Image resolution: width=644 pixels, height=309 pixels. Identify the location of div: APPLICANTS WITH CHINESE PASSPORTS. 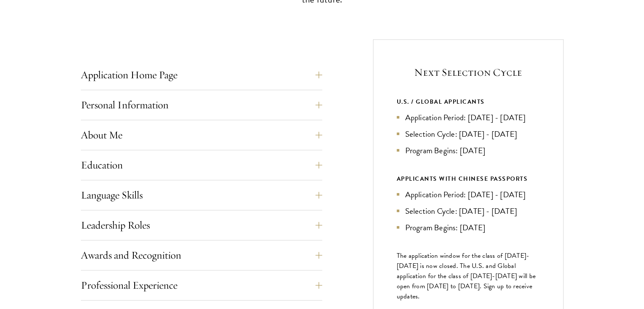
(468, 178).